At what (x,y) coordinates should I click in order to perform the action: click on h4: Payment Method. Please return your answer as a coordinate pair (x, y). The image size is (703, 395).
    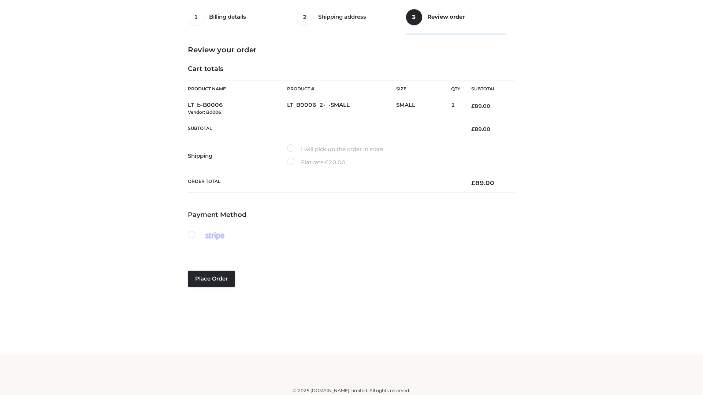
    Looking at the image, I should click on (351, 215).